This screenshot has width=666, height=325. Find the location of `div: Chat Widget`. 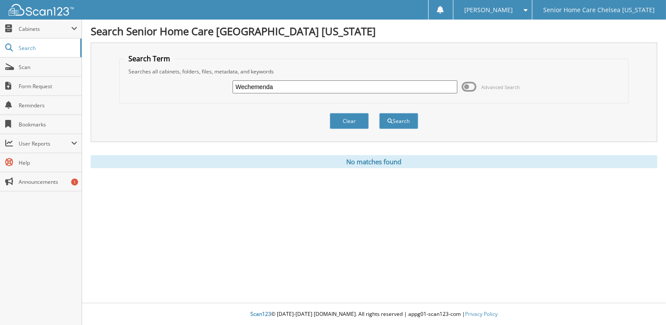

div: Chat Widget is located at coordinates (644, 304).